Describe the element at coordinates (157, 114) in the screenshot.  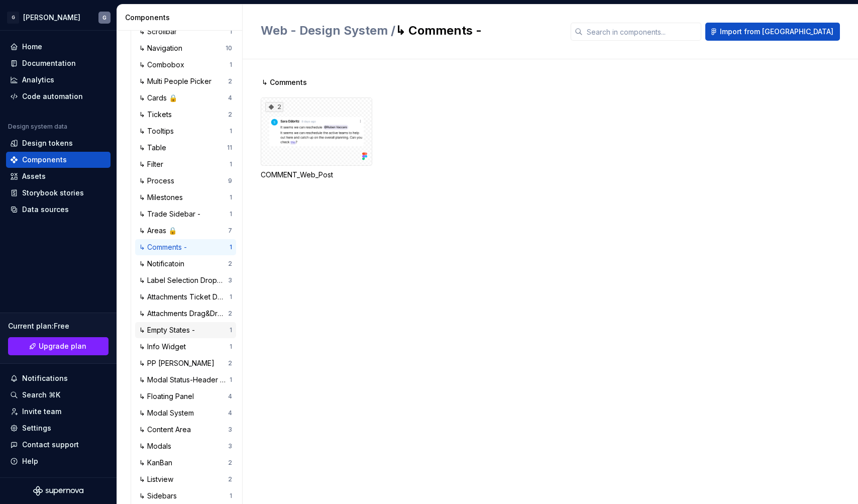
I see `div: ↳ Tickets` at that location.